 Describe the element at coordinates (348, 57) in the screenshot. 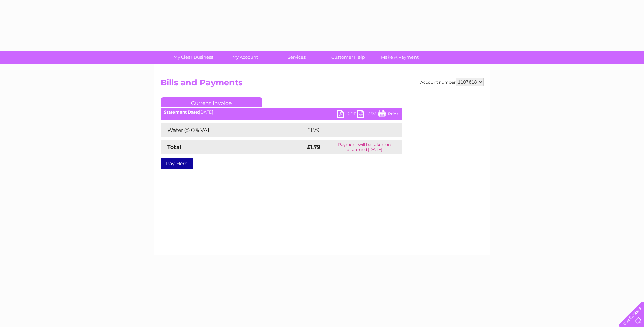

I see `a: Customer Help` at that location.